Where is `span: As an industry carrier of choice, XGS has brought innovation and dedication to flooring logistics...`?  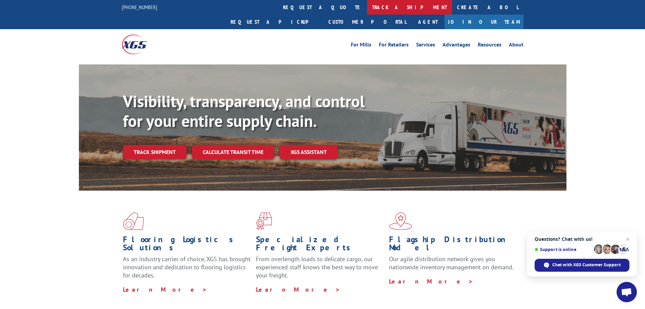
span: As an industry carrier of choice, XGS has brought innovation and dedication to flooring logistics... is located at coordinates (187, 267).